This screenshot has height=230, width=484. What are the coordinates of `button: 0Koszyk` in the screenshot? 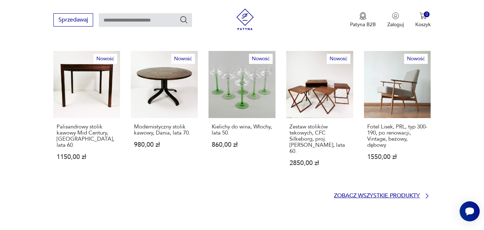 It's located at (423, 20).